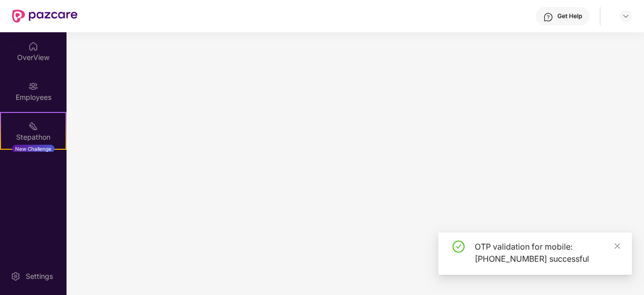 This screenshot has width=644, height=295. I want to click on div: New Challenge, so click(33, 149).